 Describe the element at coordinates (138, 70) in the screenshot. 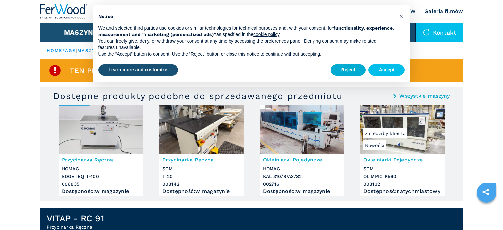

I see `button: Learn more and customize` at that location.